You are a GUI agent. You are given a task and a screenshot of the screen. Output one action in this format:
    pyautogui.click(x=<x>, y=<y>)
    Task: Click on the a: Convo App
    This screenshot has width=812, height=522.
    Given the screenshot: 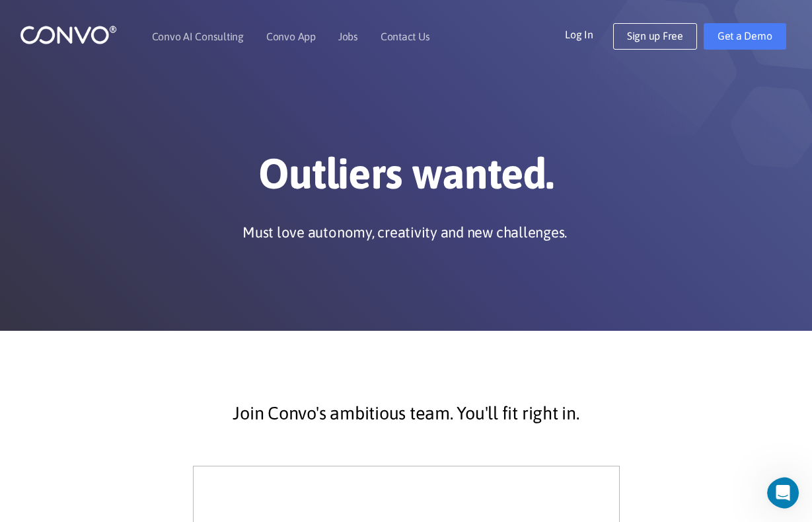 What is the action you would take?
    pyautogui.click(x=290, y=36)
    